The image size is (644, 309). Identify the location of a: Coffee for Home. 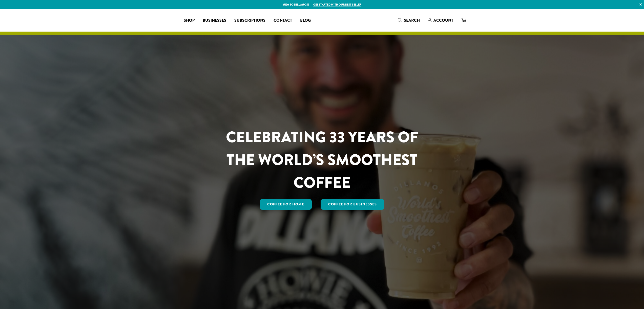
(285, 205).